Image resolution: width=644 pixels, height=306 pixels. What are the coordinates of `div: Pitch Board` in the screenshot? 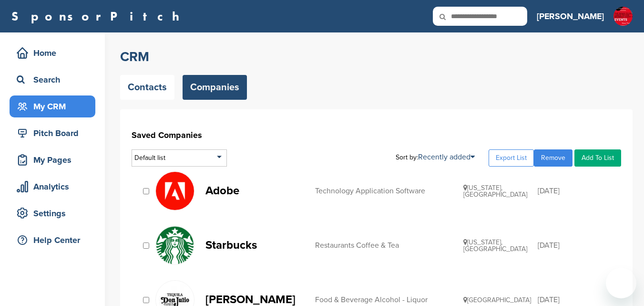 It's located at (55, 133).